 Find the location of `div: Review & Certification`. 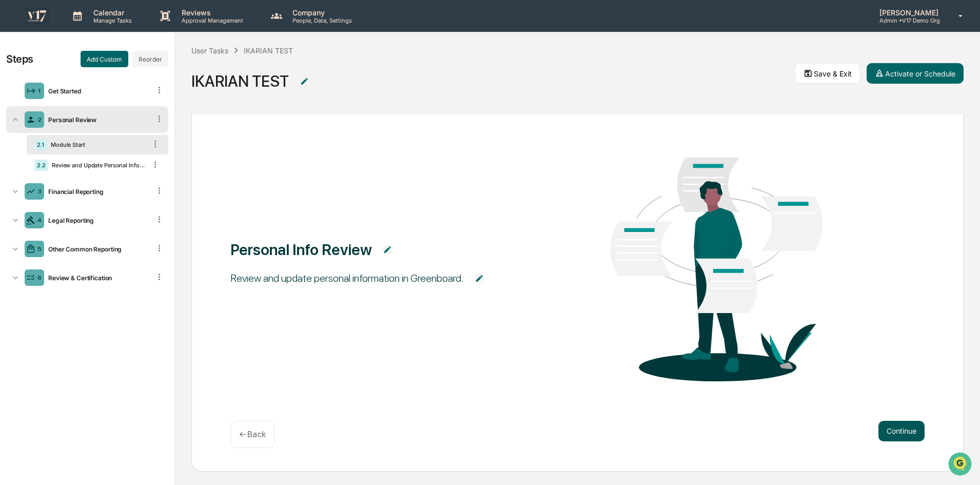

div: Review & Certification is located at coordinates (97, 278).